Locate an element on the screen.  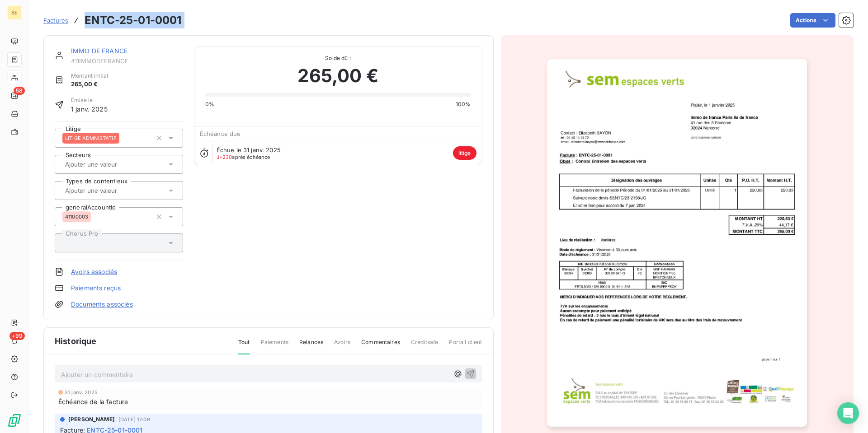
span: Montant initial is located at coordinates (89, 76).